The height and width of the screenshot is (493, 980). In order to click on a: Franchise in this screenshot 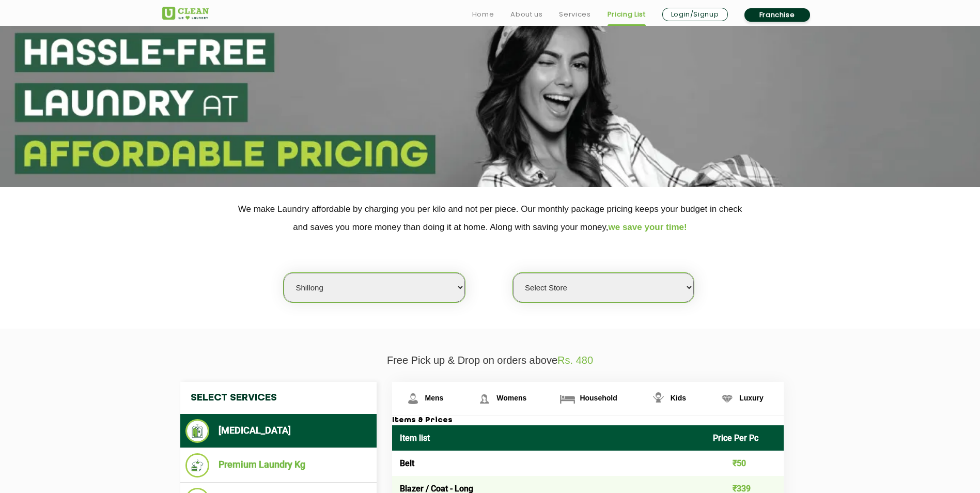, I will do `click(777, 15)`.